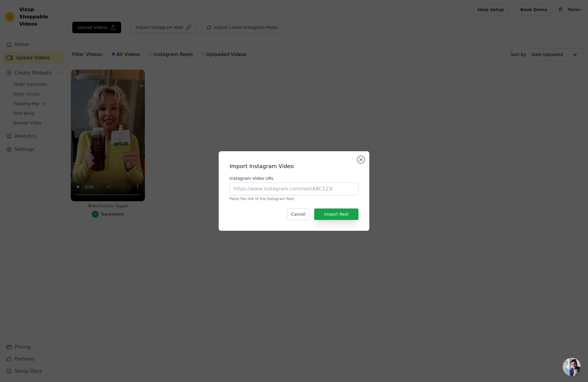 The image size is (588, 382). I want to click on button: Close modal, so click(361, 159).